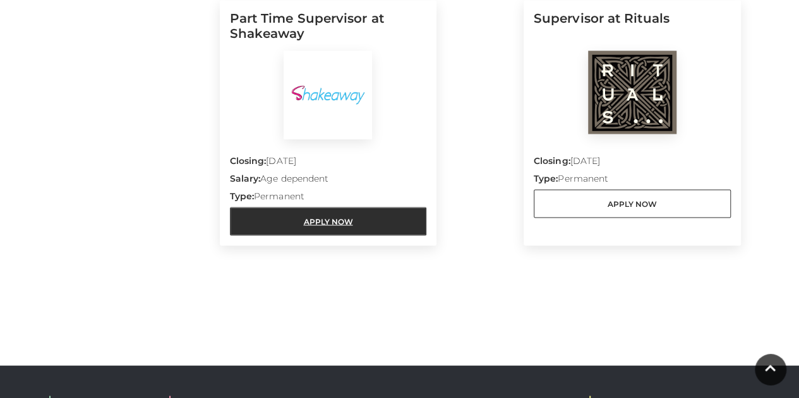 Image resolution: width=799 pixels, height=398 pixels. I want to click on img: Rituals, so click(632, 92).